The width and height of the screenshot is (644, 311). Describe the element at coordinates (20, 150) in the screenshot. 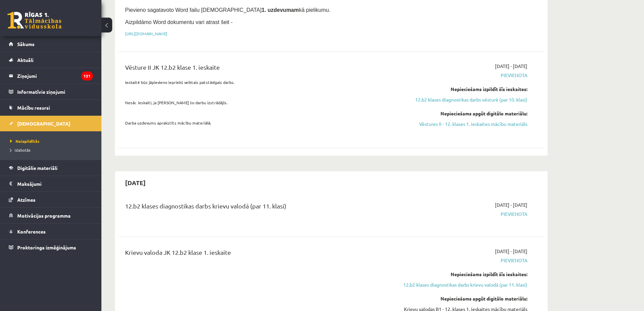

I see `span: Izlabotās` at that location.